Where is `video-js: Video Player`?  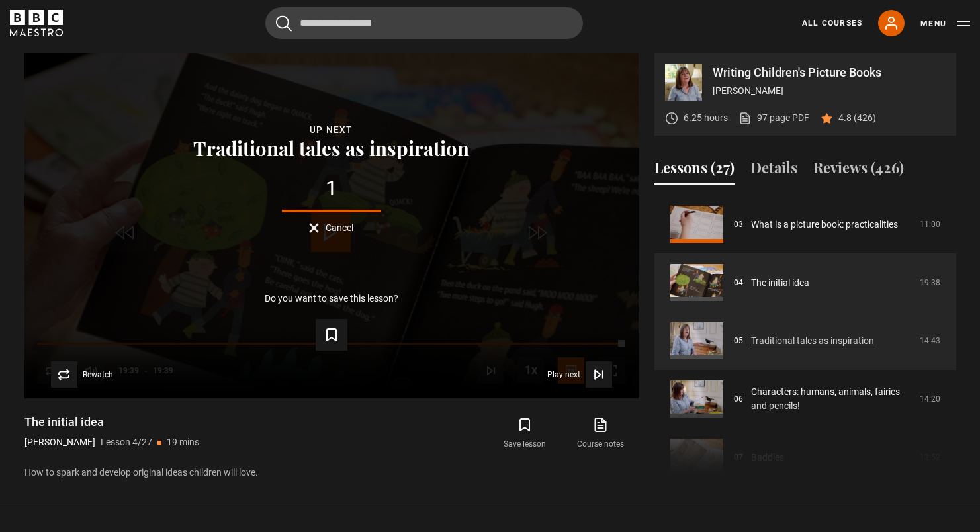
video-js: Video Player is located at coordinates (332, 226).